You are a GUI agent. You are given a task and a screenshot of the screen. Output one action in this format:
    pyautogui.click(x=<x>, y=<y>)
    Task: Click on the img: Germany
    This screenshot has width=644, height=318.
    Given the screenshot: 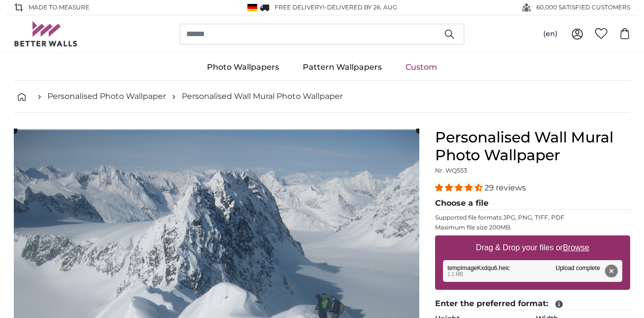 What is the action you would take?
    pyautogui.click(x=252, y=7)
    